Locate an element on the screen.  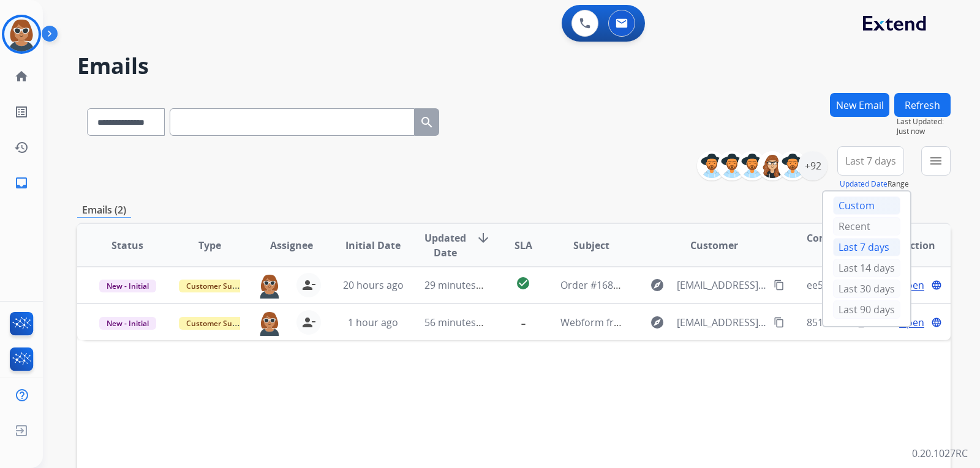
span: Assignee is located at coordinates (292, 245).